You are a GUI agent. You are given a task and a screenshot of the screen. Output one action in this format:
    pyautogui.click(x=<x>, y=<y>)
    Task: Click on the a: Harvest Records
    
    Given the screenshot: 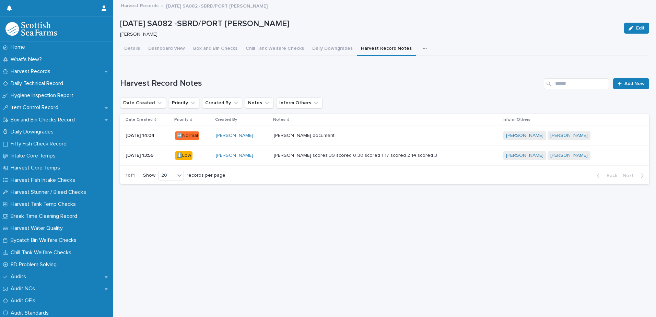 What is the action you would take?
    pyautogui.click(x=140, y=5)
    